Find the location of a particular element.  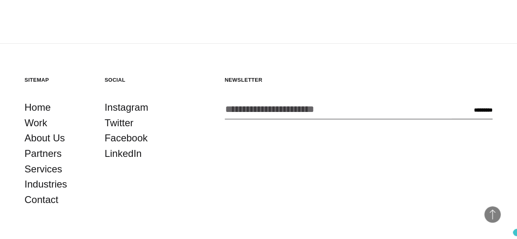

a: Facebook is located at coordinates (126, 138).